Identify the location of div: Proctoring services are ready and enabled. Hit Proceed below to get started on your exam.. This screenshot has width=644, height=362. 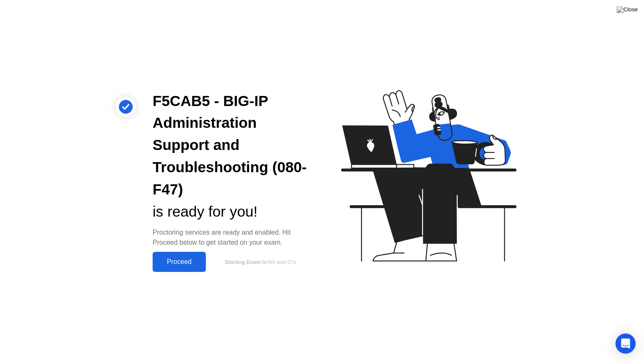
(231, 238).